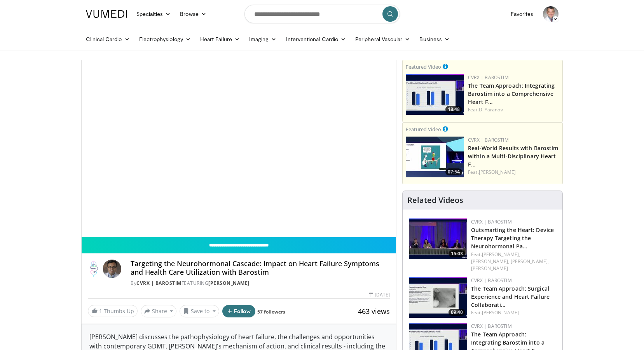  Describe the element at coordinates (457, 312) in the screenshot. I see `span: 09:40` at that location.